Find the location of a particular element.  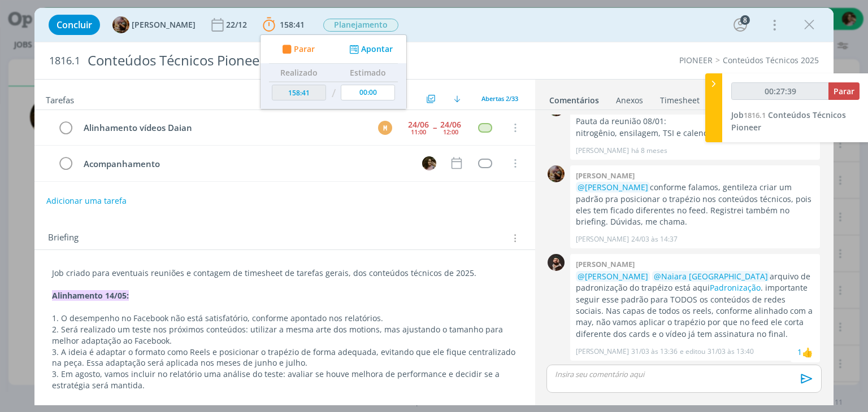

th: Realizado is located at coordinates (299, 73).